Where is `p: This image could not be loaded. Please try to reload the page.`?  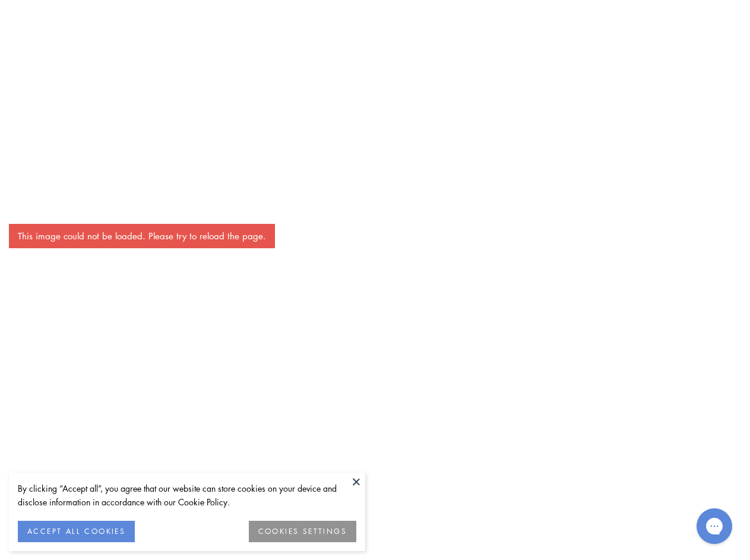 p: This image could not be loaded. Please try to reload the page. is located at coordinates (142, 235).